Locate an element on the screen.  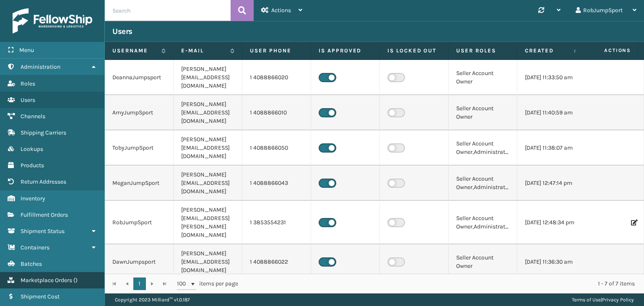
a: Privacy Policy is located at coordinates (618, 299).